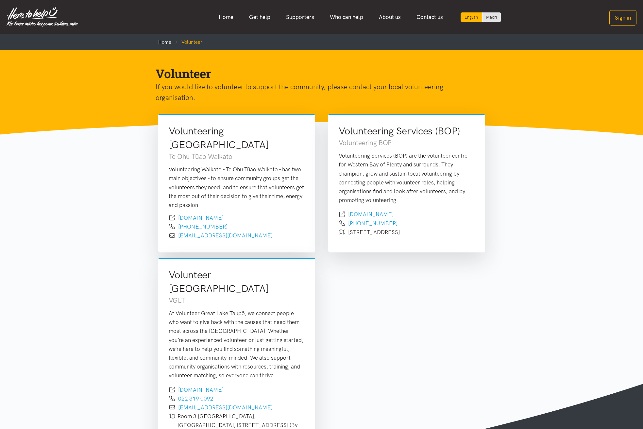  I want to click on p: If you would like to volunteer to support the community, please contact your local volunteering o..., so click(317, 92).